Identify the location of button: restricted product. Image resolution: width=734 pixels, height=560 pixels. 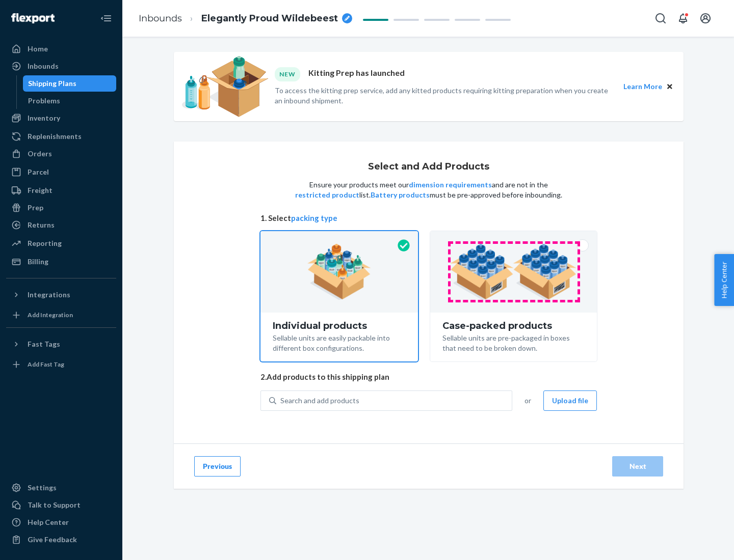
(327, 195).